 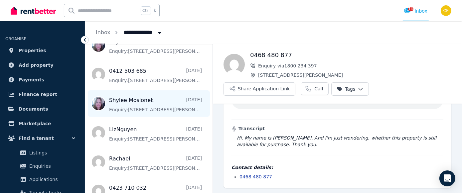 I want to click on span: Payments, so click(x=31, y=80).